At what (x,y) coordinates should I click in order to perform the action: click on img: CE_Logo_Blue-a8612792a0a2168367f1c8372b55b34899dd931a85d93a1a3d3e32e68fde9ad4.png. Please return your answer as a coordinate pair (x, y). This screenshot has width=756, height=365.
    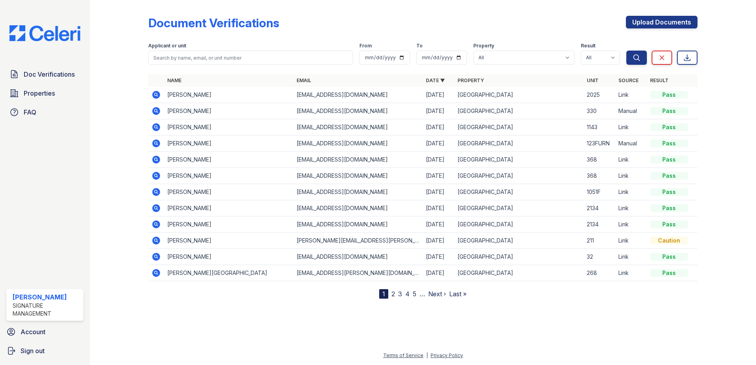
    Looking at the image, I should click on (45, 33).